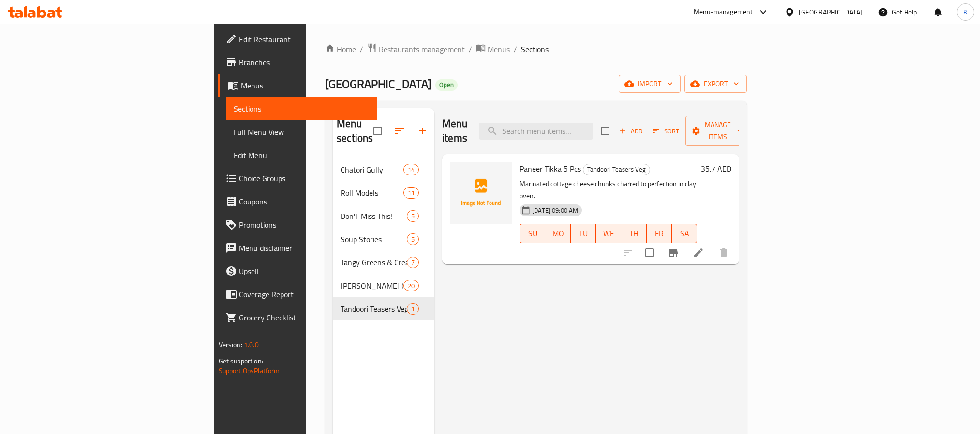 The image size is (980, 434). What do you see at coordinates (550, 169) in the screenshot?
I see `span: Paneer Tikka 5 Pcs` at bounding box center [550, 169].